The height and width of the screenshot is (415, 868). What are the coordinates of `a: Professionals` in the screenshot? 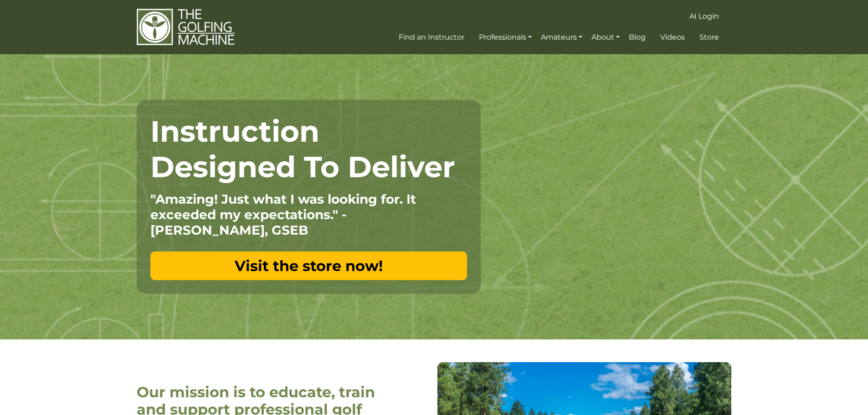 It's located at (506, 37).